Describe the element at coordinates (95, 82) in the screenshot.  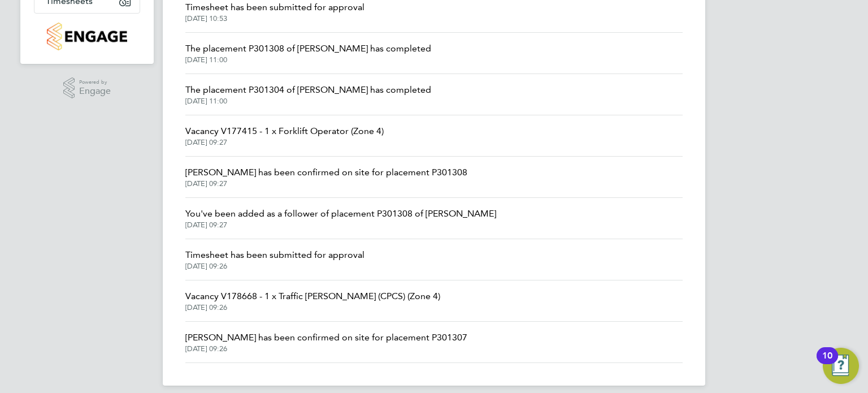
I see `span: Powered by` at that location.